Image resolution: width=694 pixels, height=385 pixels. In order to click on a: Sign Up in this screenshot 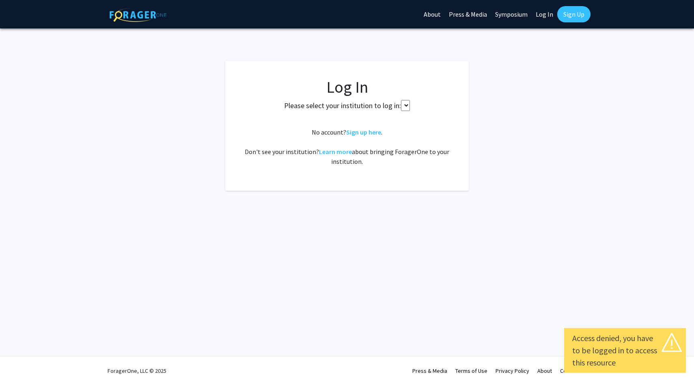, I will do `click(574, 14)`.